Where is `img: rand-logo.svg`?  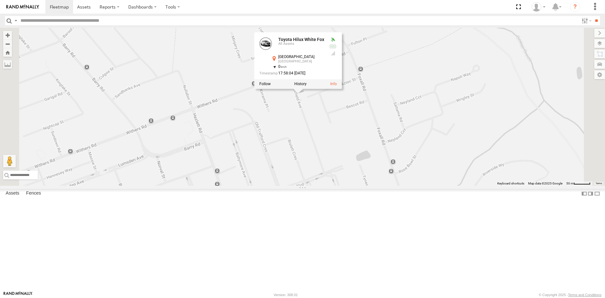 img: rand-logo.svg is located at coordinates (23, 7).